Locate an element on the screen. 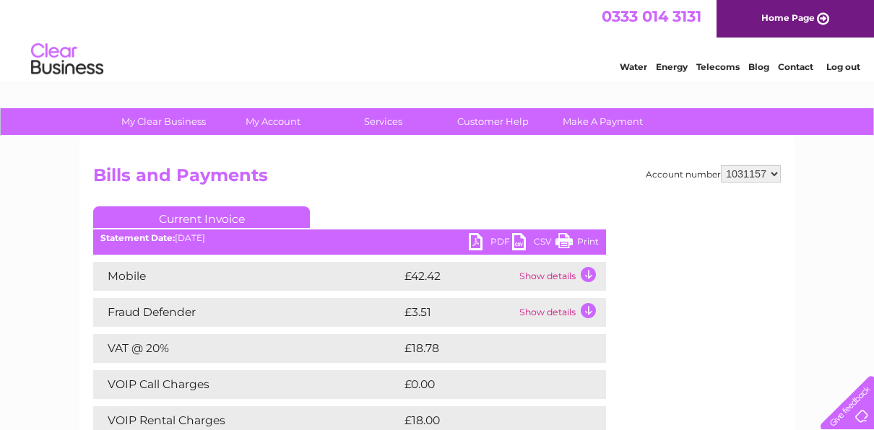 This screenshot has width=874, height=430. span: 0333 014 3131 is located at coordinates (651, 16).